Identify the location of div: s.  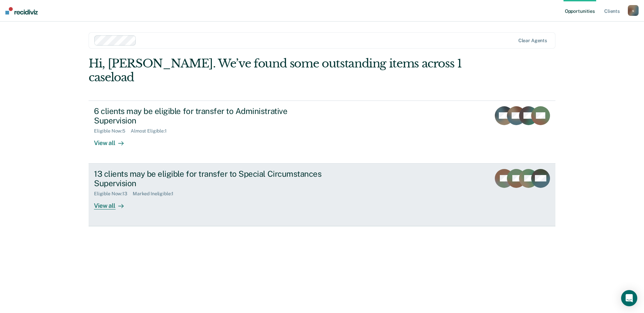
(633, 10).